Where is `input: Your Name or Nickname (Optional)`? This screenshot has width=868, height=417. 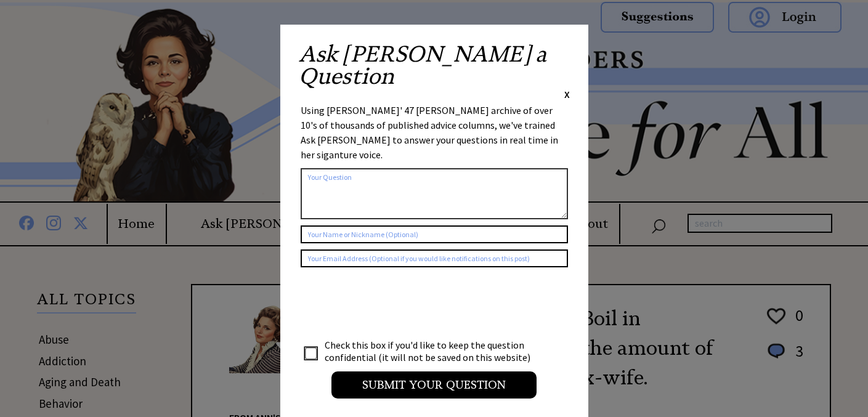
input: Your Name or Nickname (Optional) is located at coordinates (434, 234).